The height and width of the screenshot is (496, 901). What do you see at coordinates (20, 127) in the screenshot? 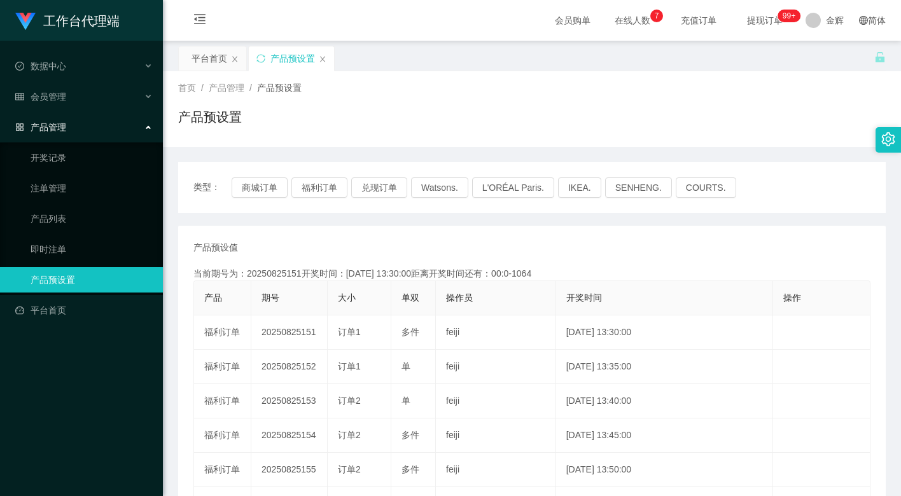
I see `i: 图标: appstore-o` at bounding box center [20, 127].